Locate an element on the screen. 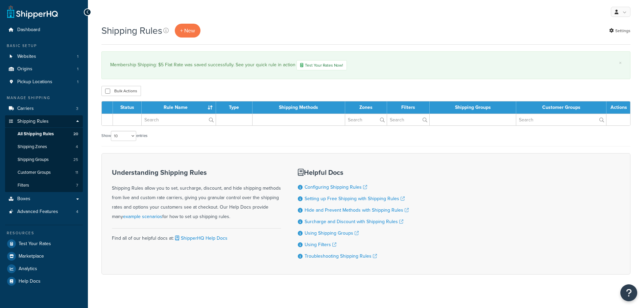  th: Rule Name is located at coordinates (178, 107).